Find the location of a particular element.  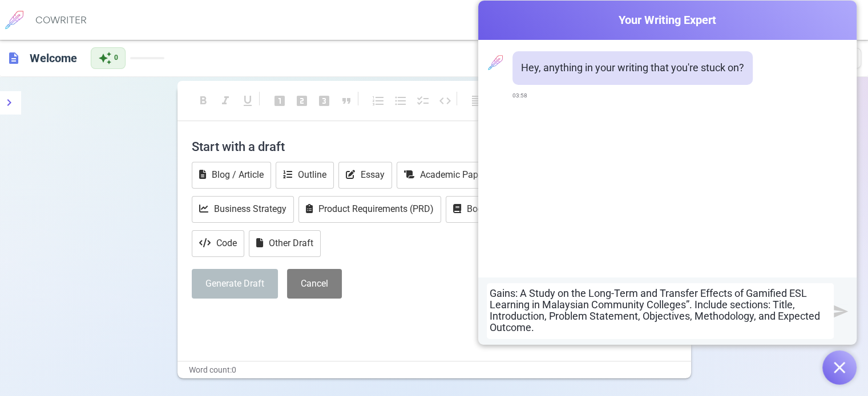

button: Generate Draft is located at coordinates (234, 284).